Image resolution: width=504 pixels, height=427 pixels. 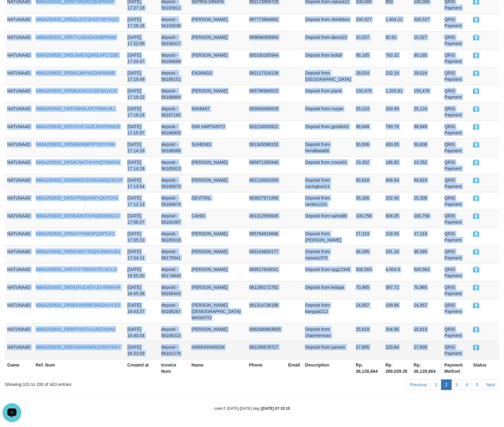 I want to click on td: deposit - 56168287, so click(x=173, y=311).